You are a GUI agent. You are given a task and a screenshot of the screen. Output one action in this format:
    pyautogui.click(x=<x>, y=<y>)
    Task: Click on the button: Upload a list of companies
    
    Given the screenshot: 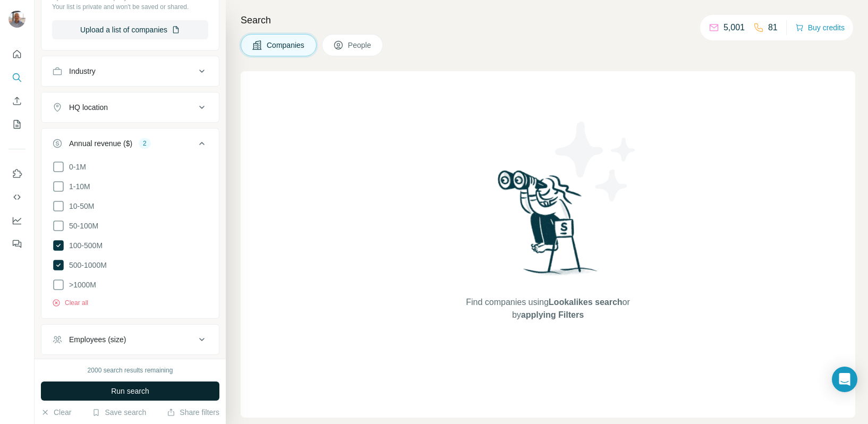 What is the action you would take?
    pyautogui.click(x=130, y=30)
    